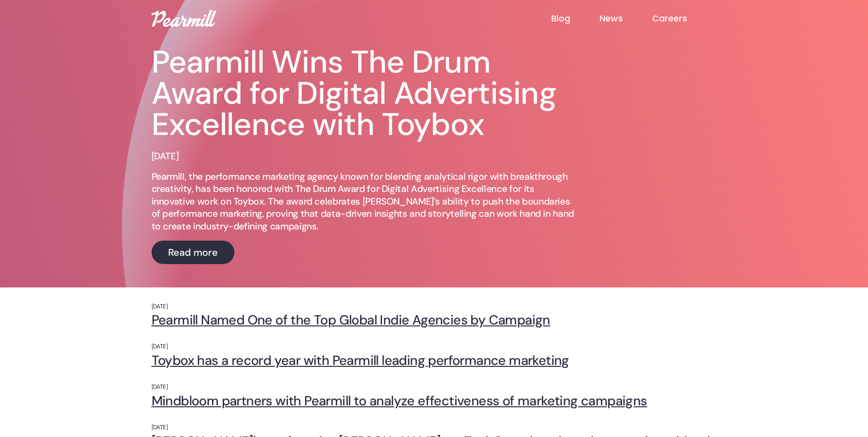  What do you see at coordinates (367, 201) in the screenshot?
I see `p: Pearmill, the performance marketing agency known for blending analytical rigor with breakthrough ...` at bounding box center [367, 201].